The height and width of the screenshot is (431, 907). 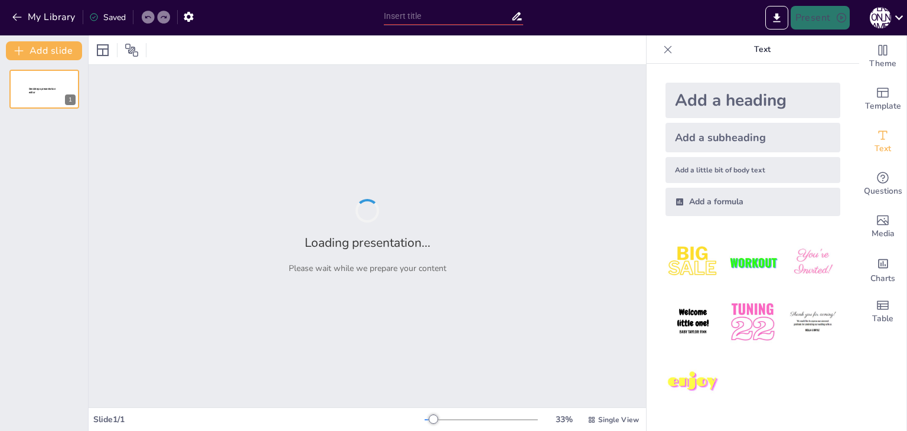 I want to click on span: Text, so click(x=883, y=149).